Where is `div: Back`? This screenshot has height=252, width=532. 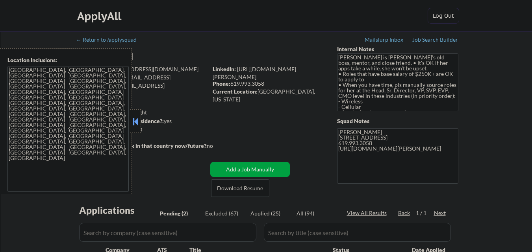 div: Back is located at coordinates (404, 213).